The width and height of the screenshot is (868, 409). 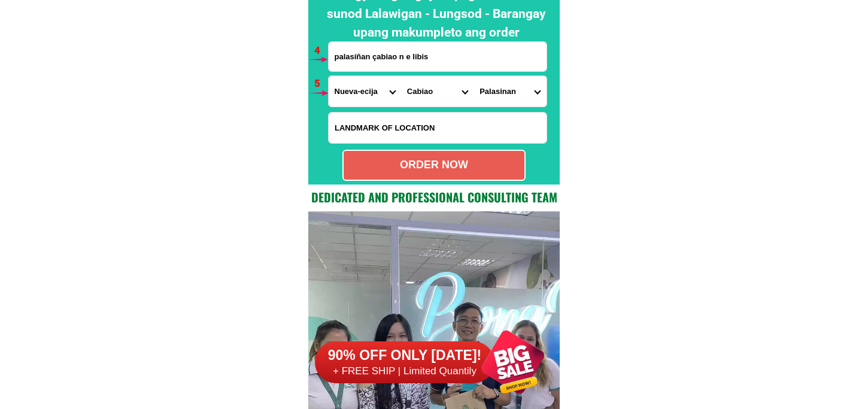 What do you see at coordinates (434, 165) in the screenshot?
I see `div: ORDER NOW` at bounding box center [434, 165].